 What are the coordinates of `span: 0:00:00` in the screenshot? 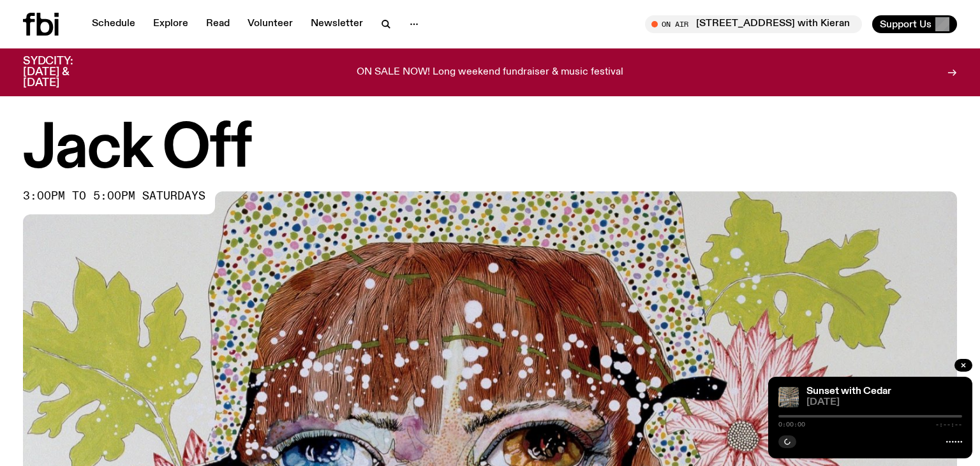 It's located at (791, 424).